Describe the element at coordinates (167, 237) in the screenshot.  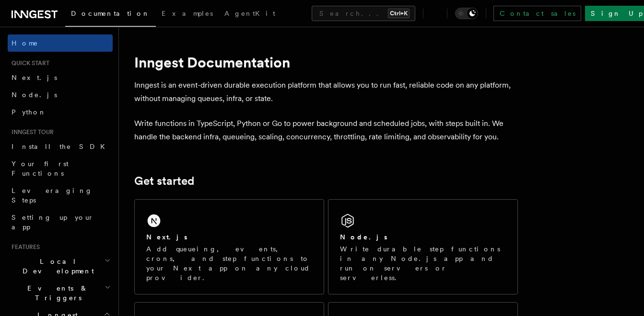
I see `h2: Next.js` at that location.